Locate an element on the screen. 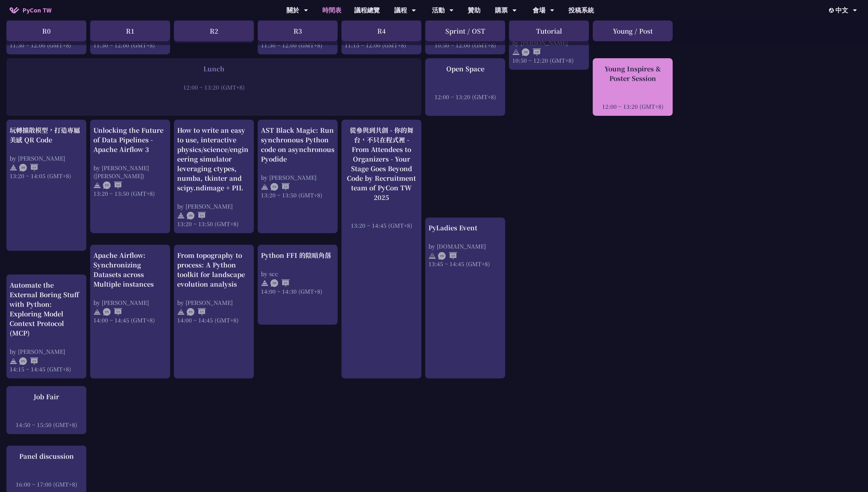 This screenshot has height=492, width=868. div: R2 is located at coordinates (214, 30).